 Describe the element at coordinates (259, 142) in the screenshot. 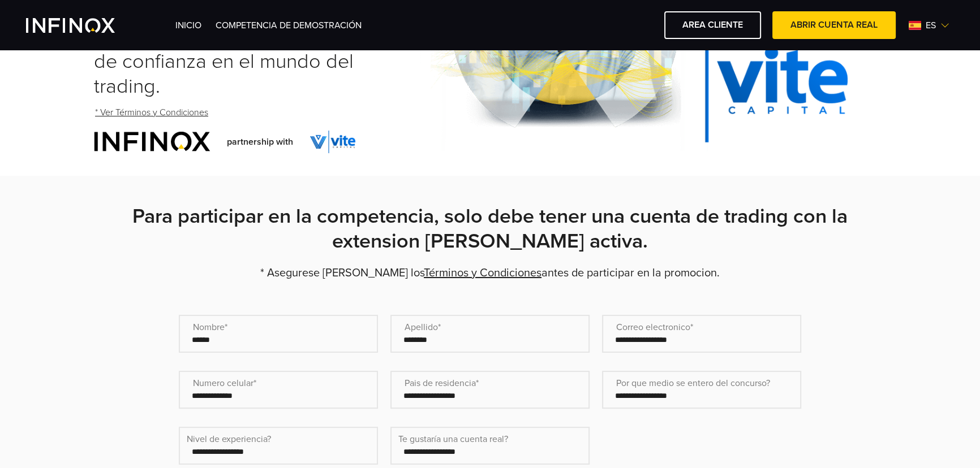

I see `span: partnership with` at that location.